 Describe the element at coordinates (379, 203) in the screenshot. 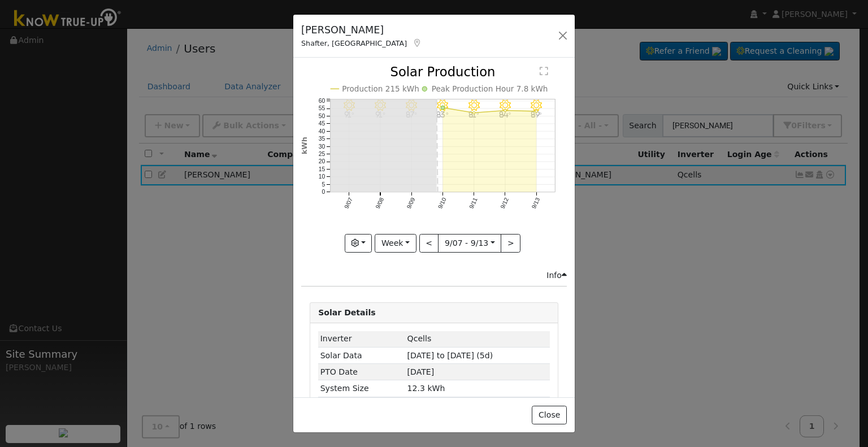

I see `text: 9/08` at that location.